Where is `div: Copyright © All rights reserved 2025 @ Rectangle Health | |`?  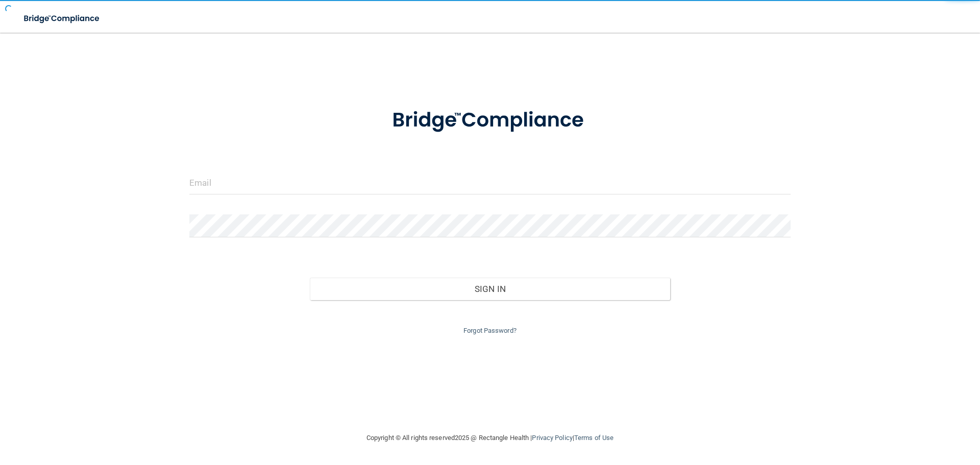 div: Copyright © All rights reserved 2025 @ Rectangle Health | | is located at coordinates (490, 438).